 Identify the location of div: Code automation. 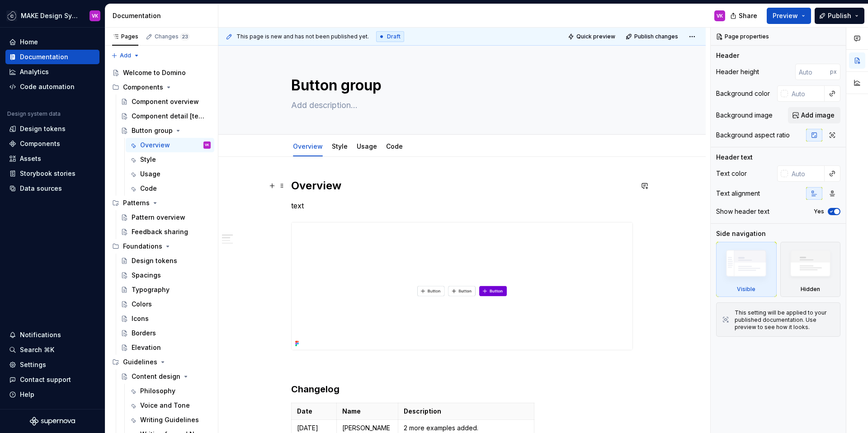
(47, 87).